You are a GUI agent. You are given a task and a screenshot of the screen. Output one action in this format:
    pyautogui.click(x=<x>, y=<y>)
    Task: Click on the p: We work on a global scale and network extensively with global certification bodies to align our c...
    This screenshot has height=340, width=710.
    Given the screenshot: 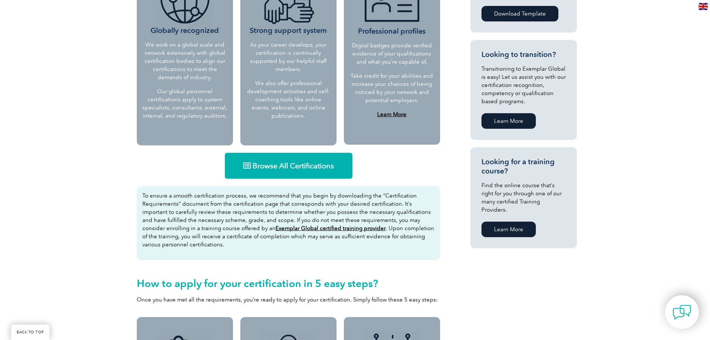 What is the action you would take?
    pyautogui.click(x=185, y=61)
    